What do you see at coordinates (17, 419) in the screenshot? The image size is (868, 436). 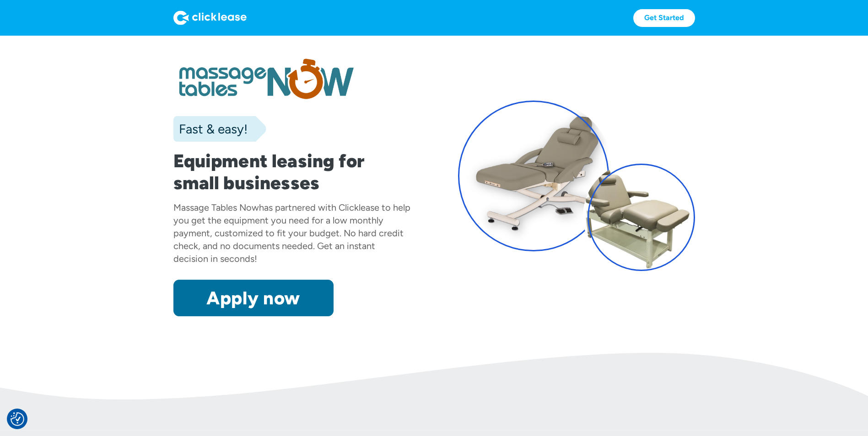 I see `img: Revisit consent button` at bounding box center [17, 419].